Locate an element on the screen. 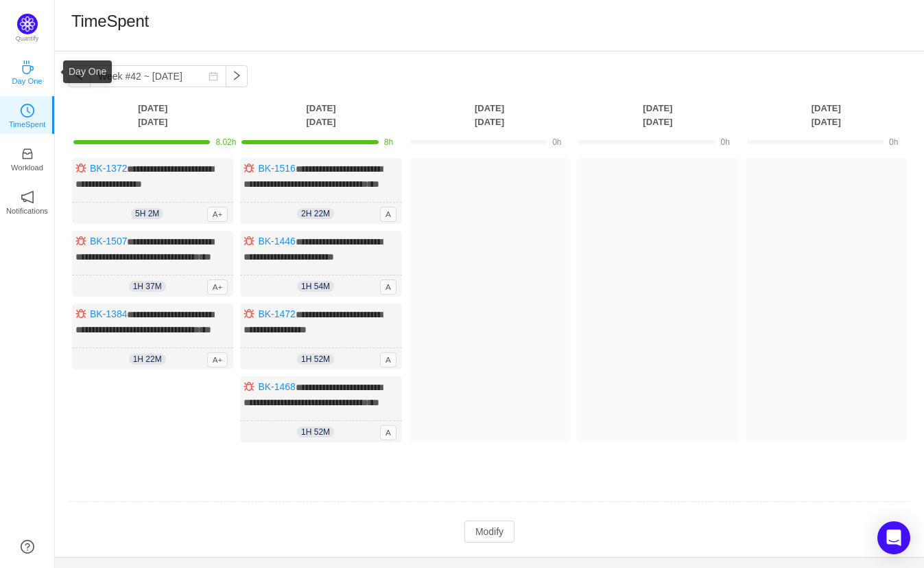 Image resolution: width=924 pixels, height=568 pixels. i: icon: coffee is located at coordinates (28, 67).